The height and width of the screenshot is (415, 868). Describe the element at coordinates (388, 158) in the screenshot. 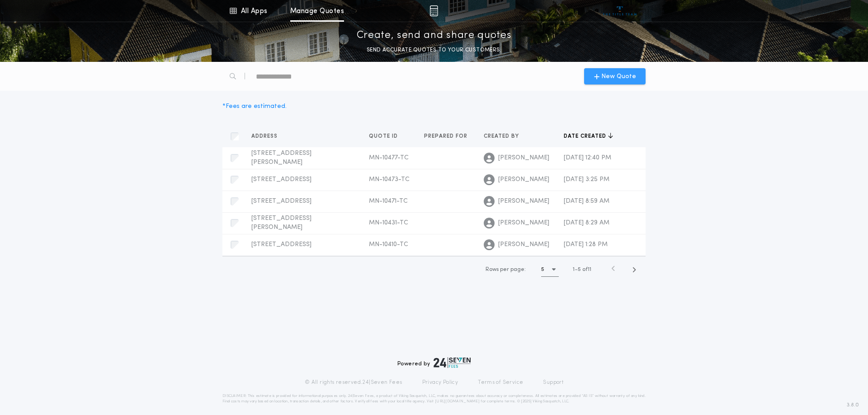

I see `span: MN-10477-TC` at that location.